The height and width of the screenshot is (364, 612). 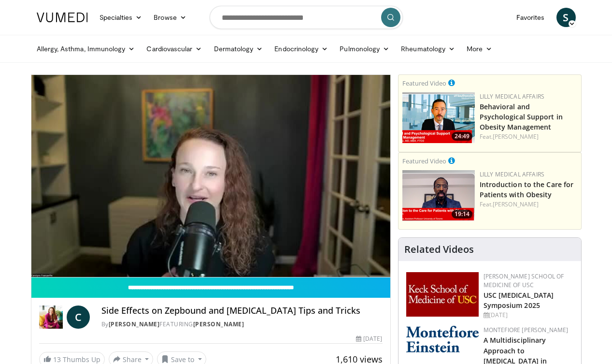 What do you see at coordinates (170, 17) in the screenshot?
I see `a: Browse` at bounding box center [170, 17].